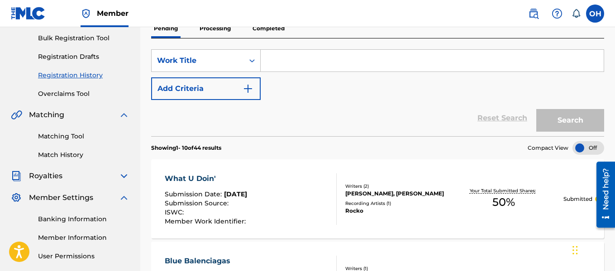  I want to click on div: What U Doin', so click(206, 179).